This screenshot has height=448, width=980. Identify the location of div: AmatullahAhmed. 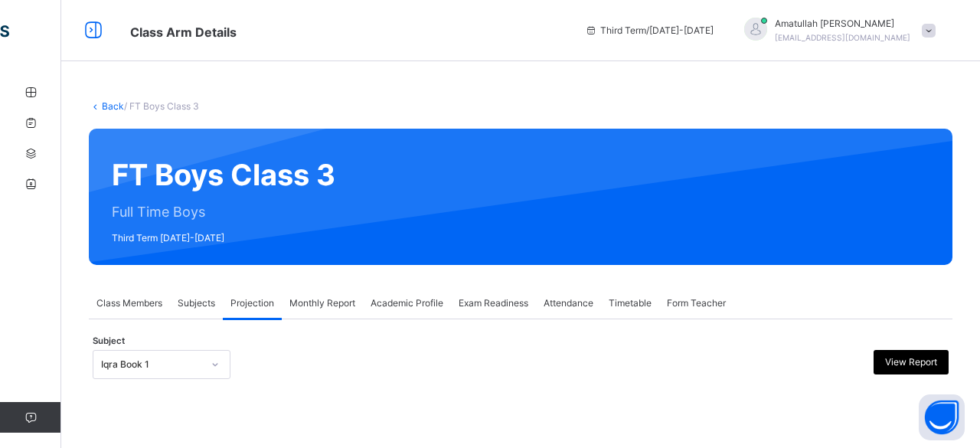
(836, 31).